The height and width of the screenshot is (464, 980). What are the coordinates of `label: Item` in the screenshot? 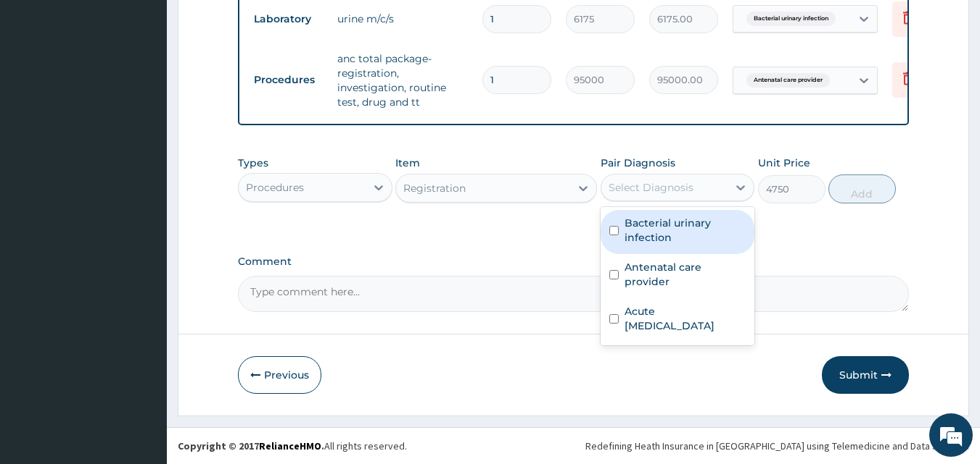 It's located at (408, 163).